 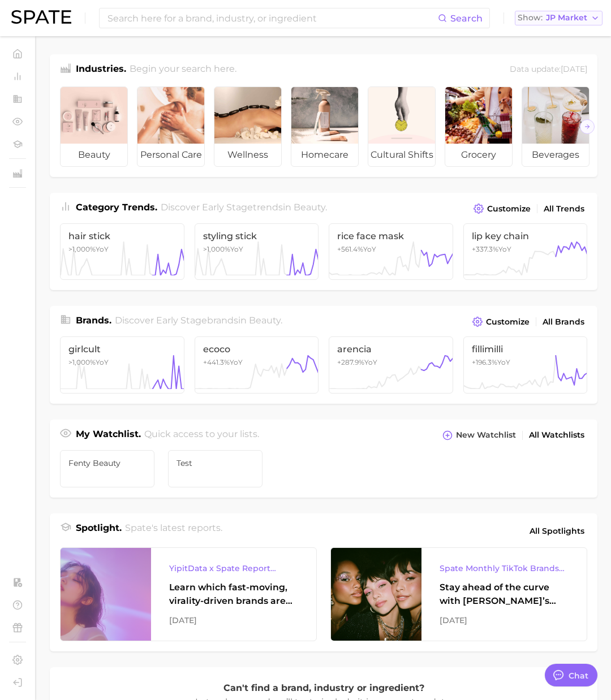 What do you see at coordinates (479, 127) in the screenshot?
I see `a: grocery` at bounding box center [479, 127].